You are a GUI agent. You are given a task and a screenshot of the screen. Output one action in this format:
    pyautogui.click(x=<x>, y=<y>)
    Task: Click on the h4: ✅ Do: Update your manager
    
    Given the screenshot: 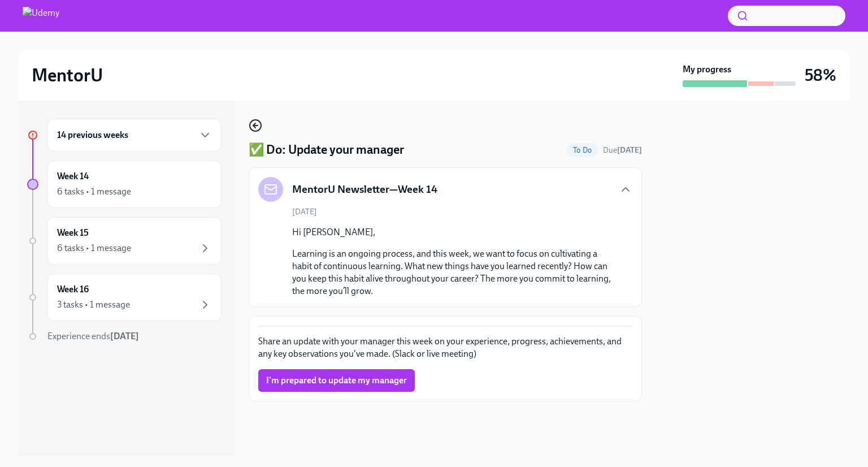 What is the action you would take?
    pyautogui.click(x=326, y=150)
    